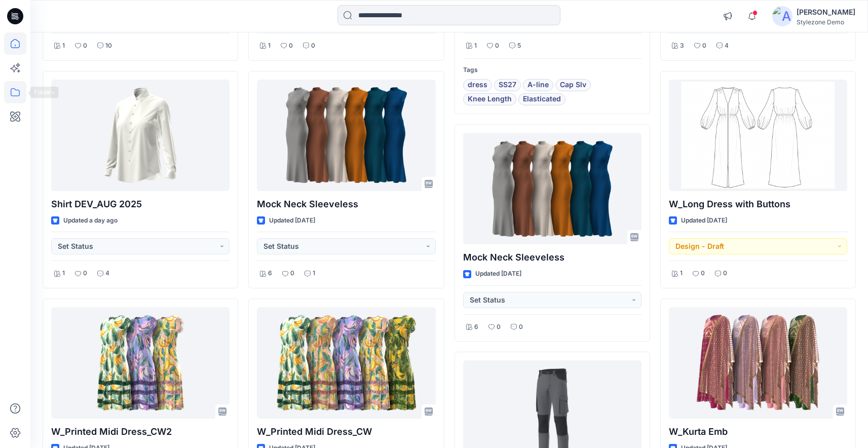 The height and width of the screenshot is (448, 868). What do you see at coordinates (826, 22) in the screenshot?
I see `div: Stylezone Demo` at bounding box center [826, 22].